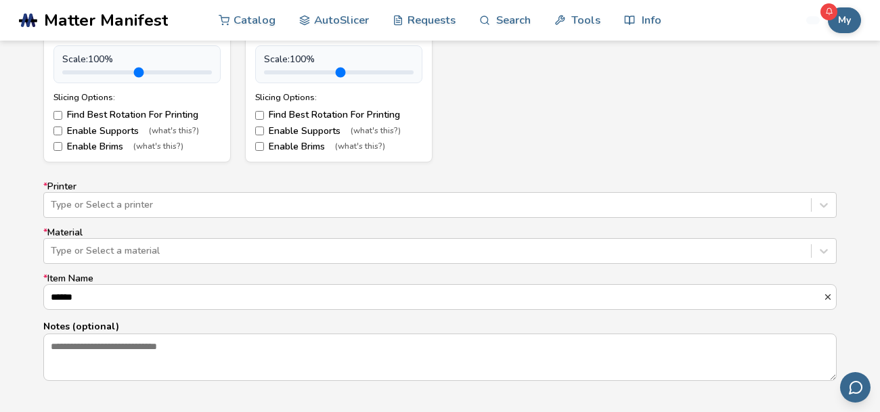  I want to click on div: File Size: 1.64MB, so click(137, 37).